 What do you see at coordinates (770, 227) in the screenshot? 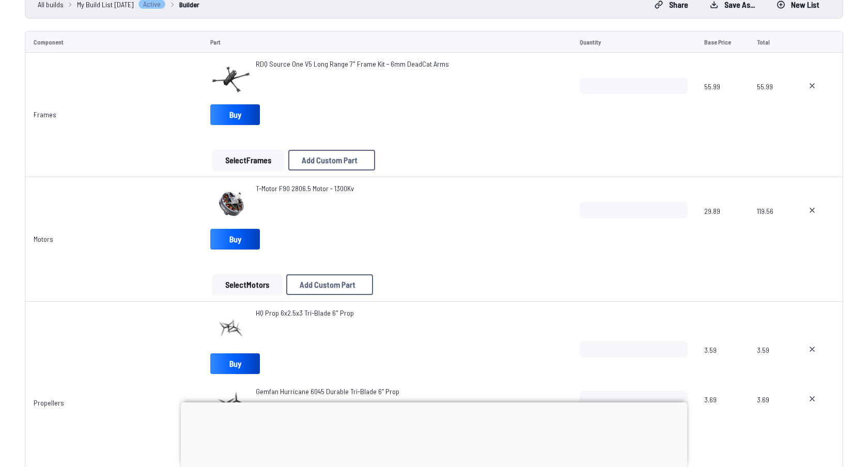
I see `span: 119.56` at bounding box center [770, 227].